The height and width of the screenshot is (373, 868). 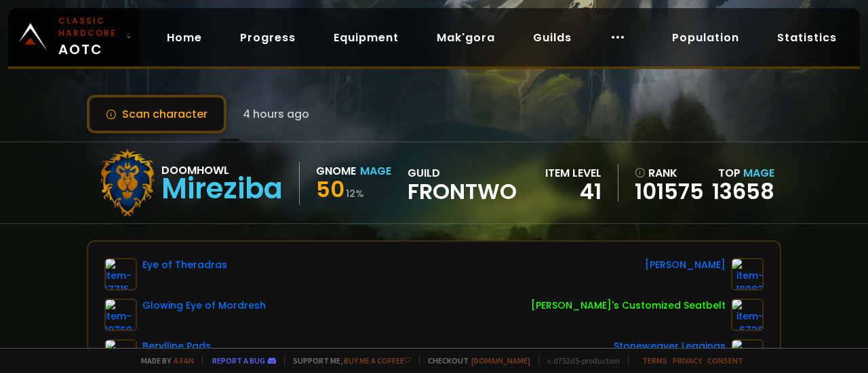 I want to click on a: 101575, so click(x=669, y=192).